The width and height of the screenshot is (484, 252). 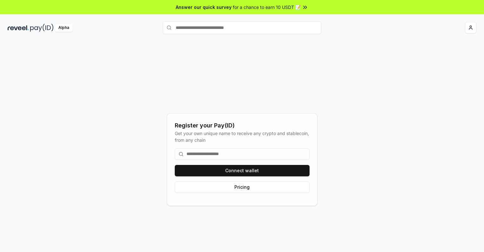 What do you see at coordinates (42, 28) in the screenshot?
I see `img: pay_id` at bounding box center [42, 28].